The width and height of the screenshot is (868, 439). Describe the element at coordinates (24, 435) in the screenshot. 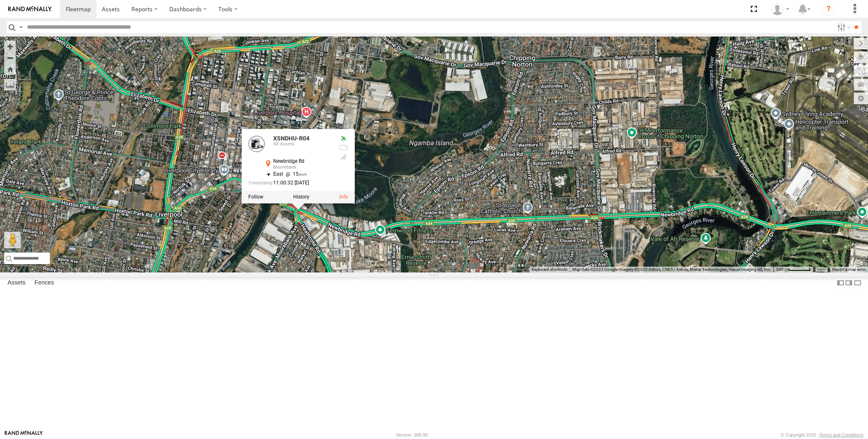

I see `a: Visit our Website` at that location.